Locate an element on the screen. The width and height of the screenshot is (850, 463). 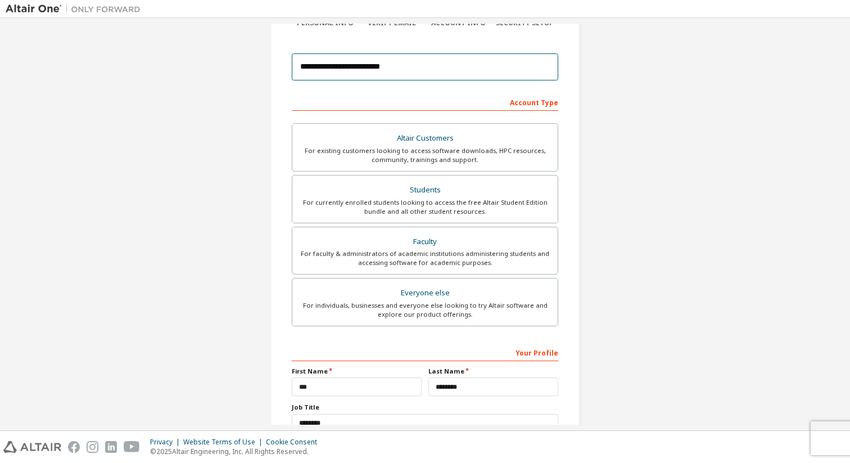
div: For individuals, businesses and everyone else looking to try Altair software and explore our prod... is located at coordinates (425, 310).